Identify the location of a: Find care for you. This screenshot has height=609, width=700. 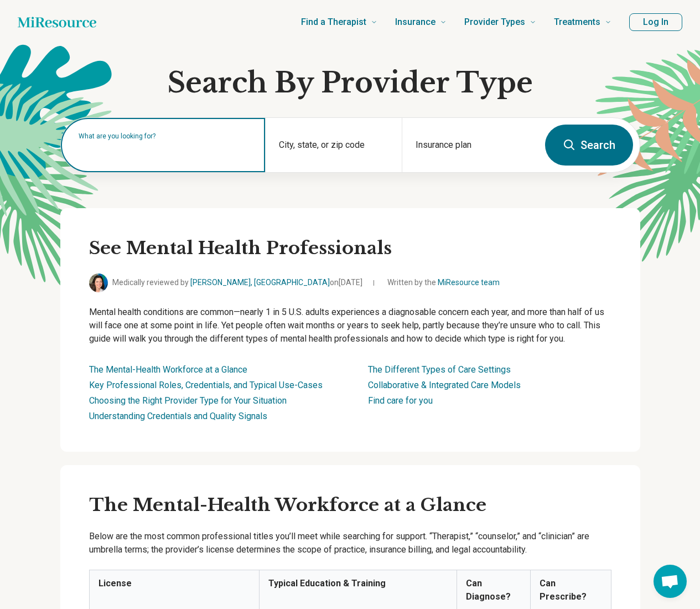
(400, 400).